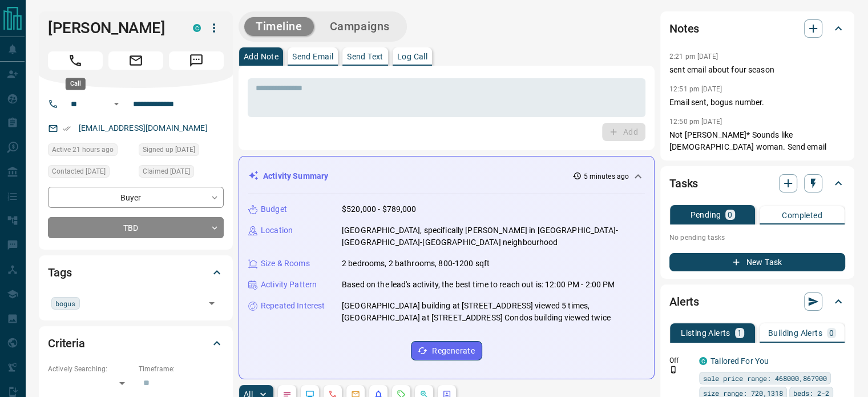 The height and width of the screenshot is (397, 868). Describe the element at coordinates (136, 343) in the screenshot. I see `div: Criteria` at that location.